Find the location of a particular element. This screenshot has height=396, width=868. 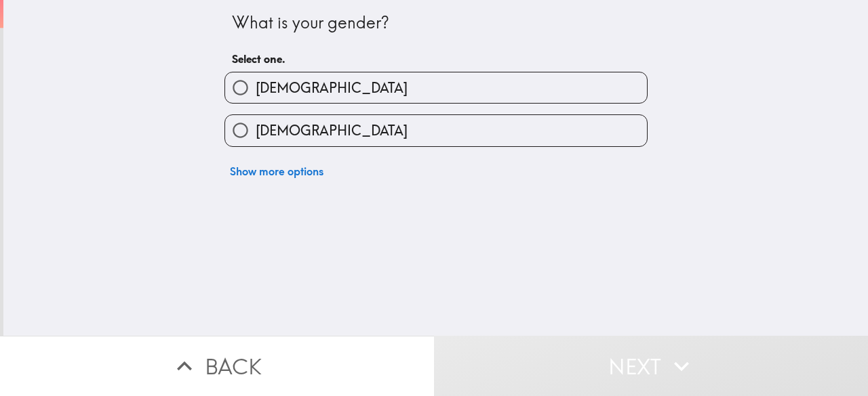

button: Next is located at coordinates (651, 366).